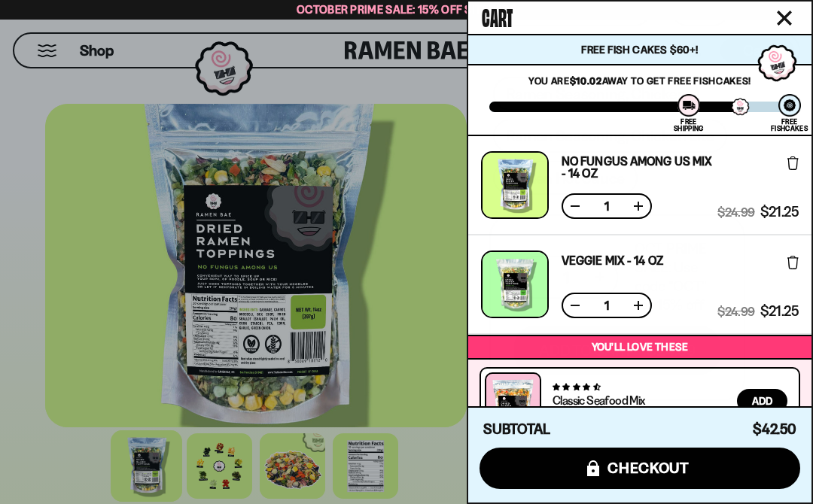 The image size is (813, 504). I want to click on span: 4.68 stars, so click(576, 387).